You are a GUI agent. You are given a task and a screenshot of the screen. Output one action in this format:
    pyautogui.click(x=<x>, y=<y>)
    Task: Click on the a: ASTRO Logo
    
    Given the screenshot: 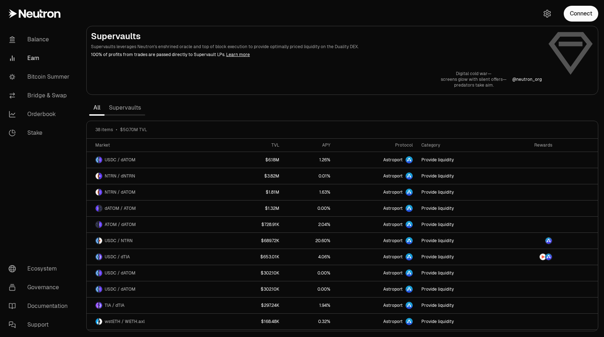 What is the action you would take?
    pyautogui.click(x=529, y=241)
    